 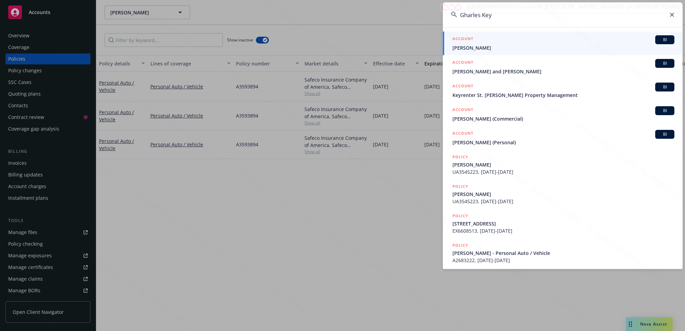 What do you see at coordinates (563, 15) in the screenshot?
I see `input: Search...` at bounding box center [563, 15].